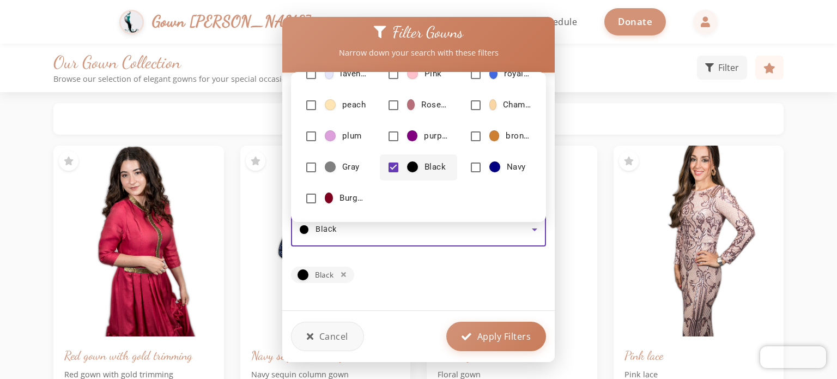 The height and width of the screenshot is (379, 837). I want to click on span: Rose gold, so click(435, 105).